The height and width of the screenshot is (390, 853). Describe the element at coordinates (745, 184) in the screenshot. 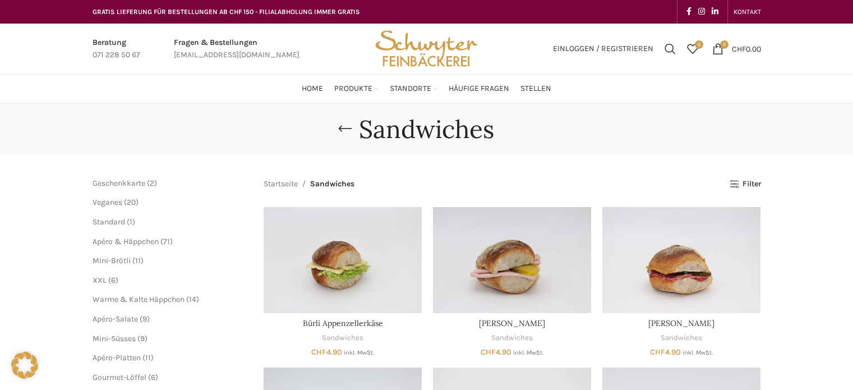

I see `a: Filter` at that location.